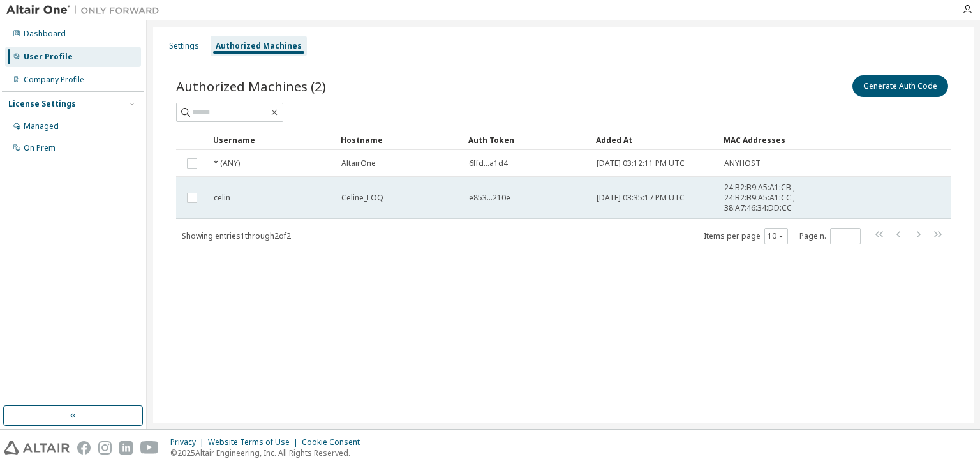 This screenshot has width=980, height=466. What do you see at coordinates (189, 443) in the screenshot?
I see `div: Privacy` at bounding box center [189, 443].